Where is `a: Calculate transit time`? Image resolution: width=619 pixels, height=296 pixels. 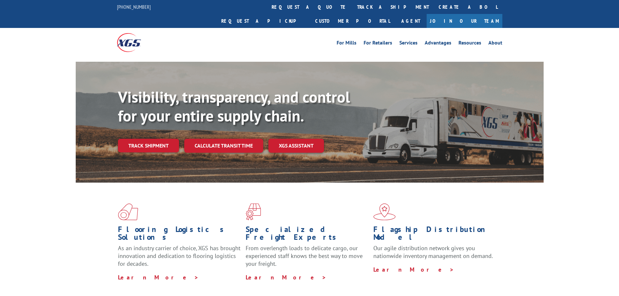 a: Calculate transit time is located at coordinates (223, 146).